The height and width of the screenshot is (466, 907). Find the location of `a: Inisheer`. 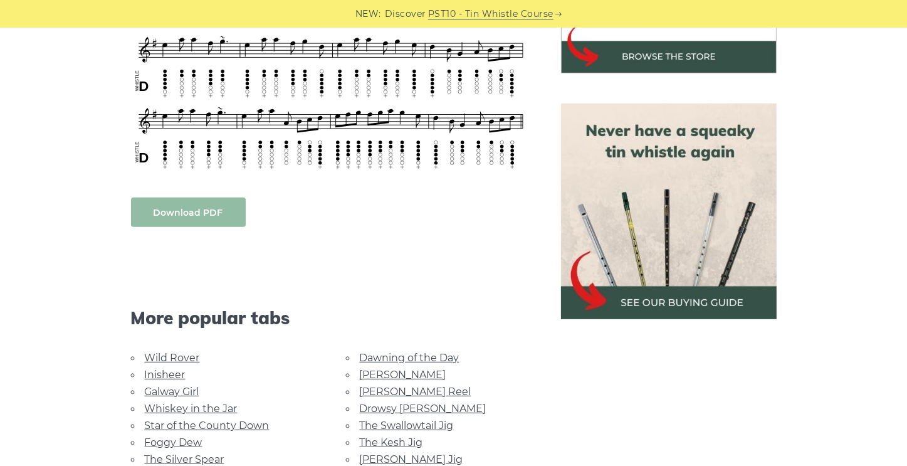

a: Inisheer is located at coordinates (165, 374).